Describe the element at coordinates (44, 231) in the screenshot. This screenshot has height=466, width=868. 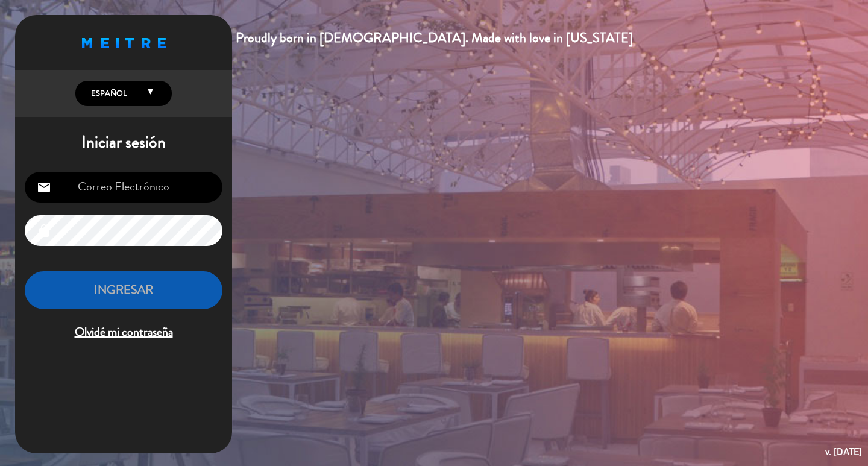
I see `i: lock` at that location.